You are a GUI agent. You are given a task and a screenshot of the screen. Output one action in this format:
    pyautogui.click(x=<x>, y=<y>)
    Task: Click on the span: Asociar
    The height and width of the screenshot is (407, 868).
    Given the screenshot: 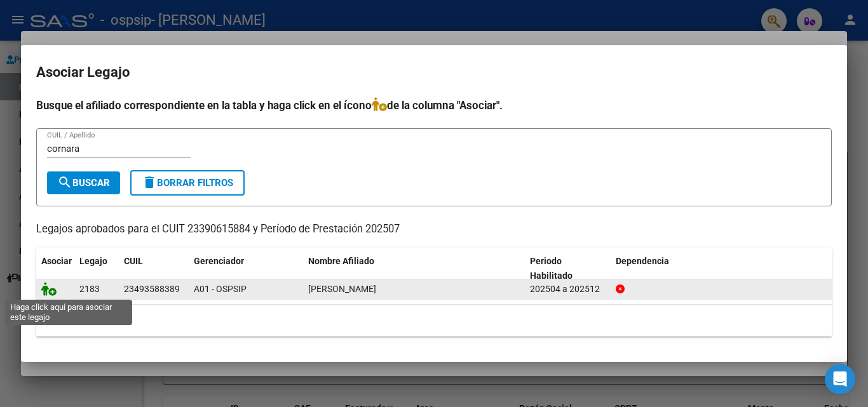 What is the action you would take?
    pyautogui.click(x=57, y=261)
    